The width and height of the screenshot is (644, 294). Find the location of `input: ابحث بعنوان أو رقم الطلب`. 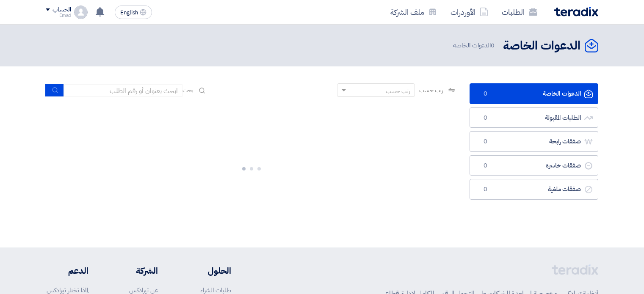

input: ابحث بعنوان أو رقم الطلب is located at coordinates (123, 90).